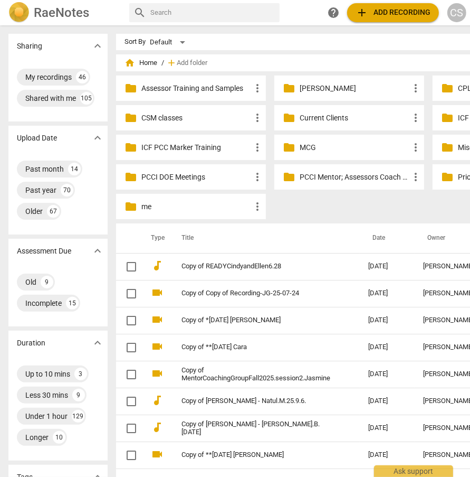 This screenshot has width=470, height=477. I want to click on h2: RaeNotes, so click(61, 13).